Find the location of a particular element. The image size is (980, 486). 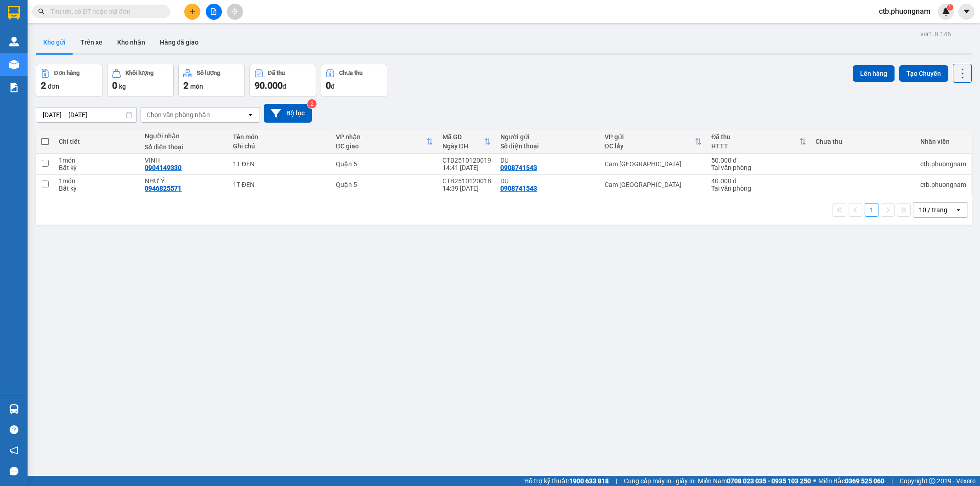

span: message is located at coordinates (13, 471).